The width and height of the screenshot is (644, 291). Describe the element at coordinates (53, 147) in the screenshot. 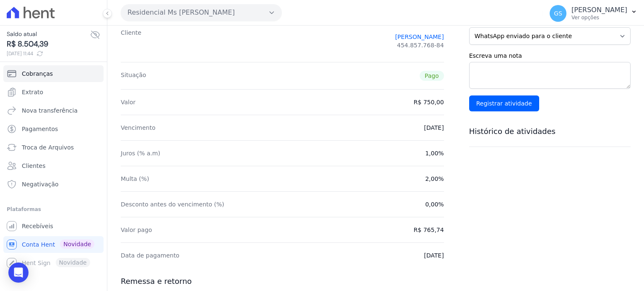

I see `a: Troca de Arquivos` at that location.